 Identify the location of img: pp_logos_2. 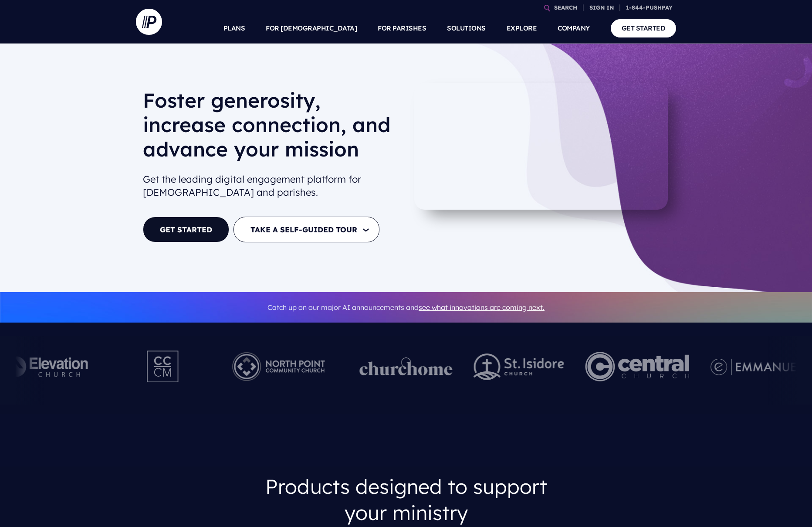
(519, 366).